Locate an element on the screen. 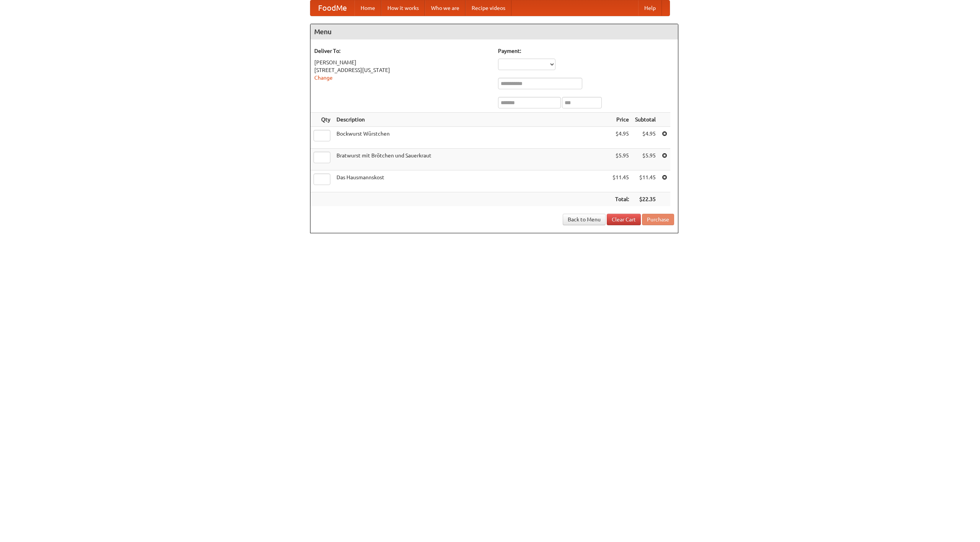  td: Das Hausmannskost is located at coordinates (471, 182).